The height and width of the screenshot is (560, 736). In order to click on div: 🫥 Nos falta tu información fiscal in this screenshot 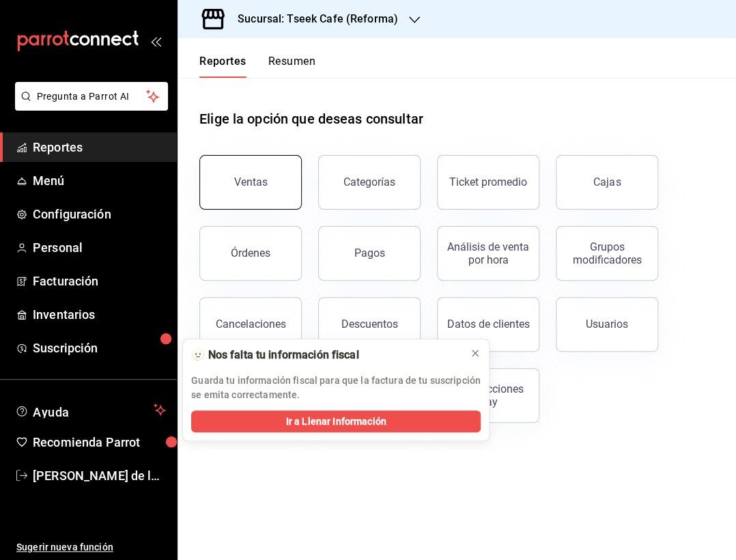, I will do `click(325, 355)`.